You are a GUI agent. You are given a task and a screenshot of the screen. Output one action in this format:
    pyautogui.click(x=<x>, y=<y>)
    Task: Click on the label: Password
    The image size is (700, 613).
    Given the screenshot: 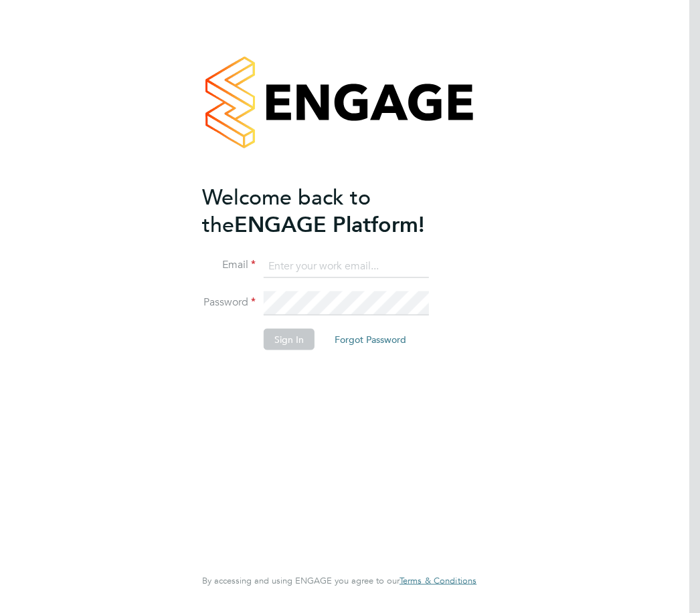 What is the action you would take?
    pyautogui.click(x=229, y=302)
    